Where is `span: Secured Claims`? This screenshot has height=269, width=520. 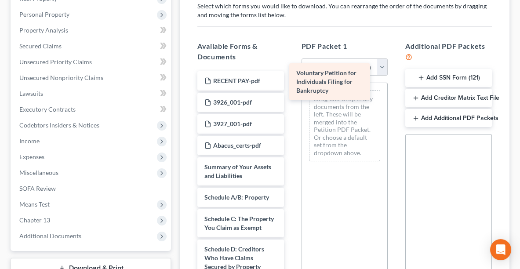
span: Secured Claims is located at coordinates (40, 46).